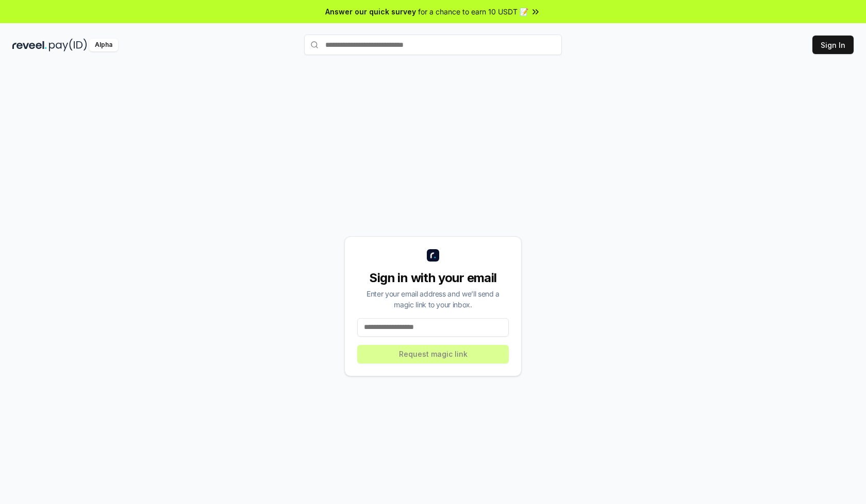 This screenshot has width=866, height=504. I want to click on div: Enter your email address and we’ll send a magic link to your inbox., so click(433, 299).